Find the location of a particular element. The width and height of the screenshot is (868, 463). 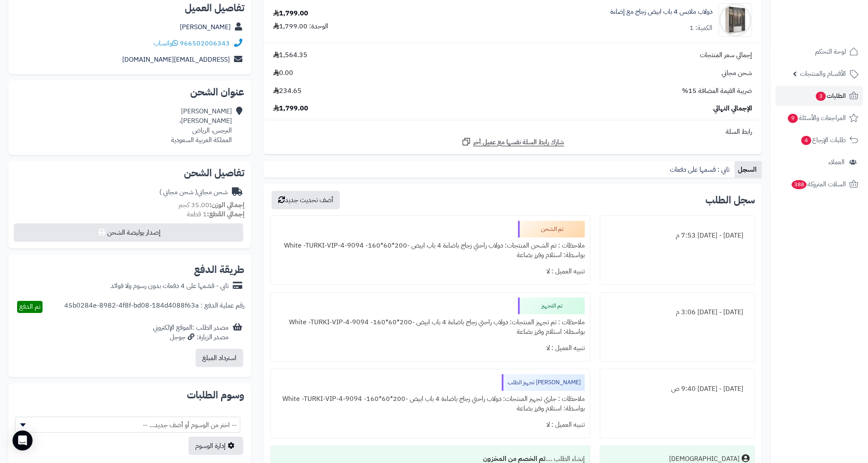

div: مصدر الزيارة: جوجل is located at coordinates (191, 337).